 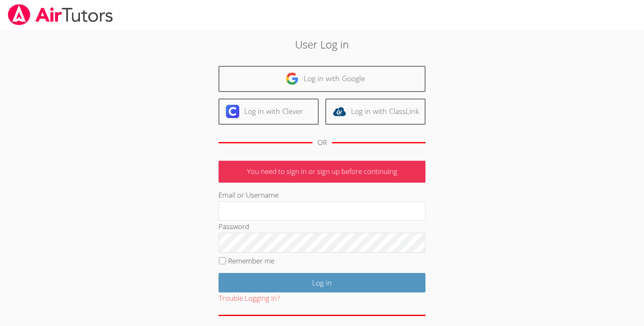 I want to click on a: Log in with Google, so click(x=322, y=79).